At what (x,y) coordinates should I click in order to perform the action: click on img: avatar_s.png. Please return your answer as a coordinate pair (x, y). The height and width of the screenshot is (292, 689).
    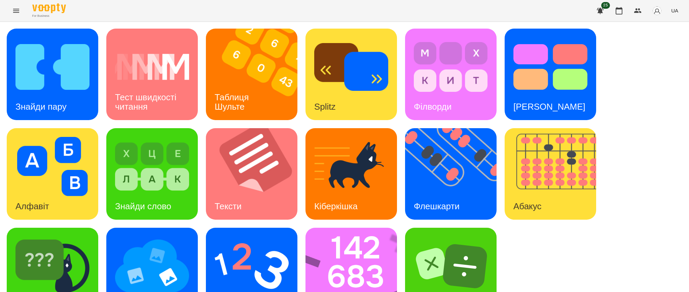
    Looking at the image, I should click on (658, 11).